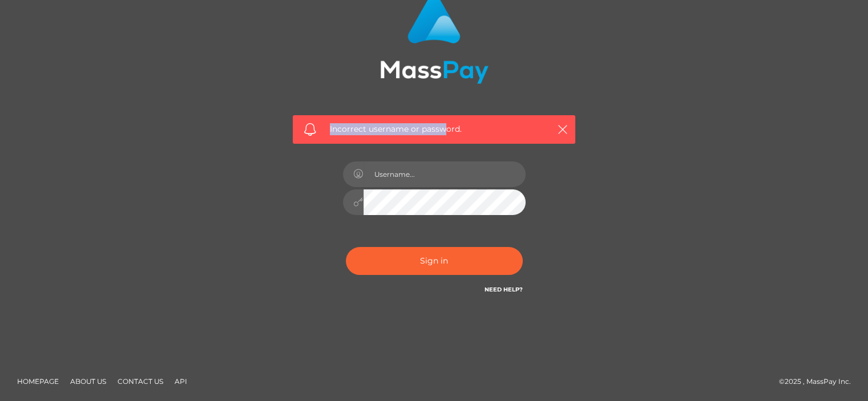 This screenshot has height=401, width=868. I want to click on button: Sign in, so click(434, 261).